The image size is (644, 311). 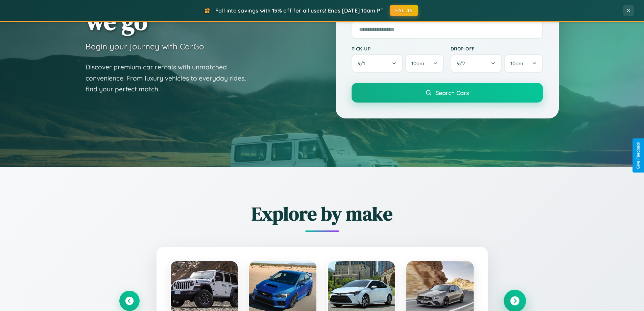 I want to click on button: Search Cars, so click(x=447, y=93).